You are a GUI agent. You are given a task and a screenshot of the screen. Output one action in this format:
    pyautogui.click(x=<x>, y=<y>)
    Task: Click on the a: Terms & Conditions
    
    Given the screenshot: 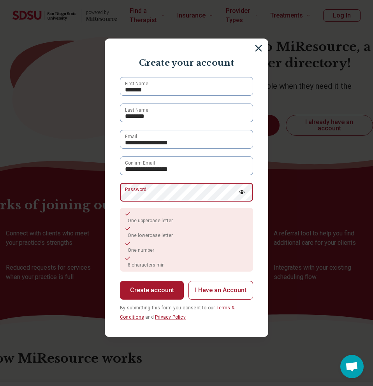 What is the action you would take?
    pyautogui.click(x=177, y=312)
    